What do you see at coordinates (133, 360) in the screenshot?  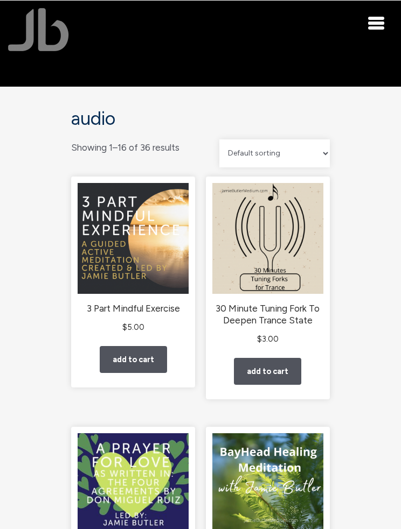 I see `a: Add to cart: “3 Part Mindful Exercise”` at bounding box center [133, 360].